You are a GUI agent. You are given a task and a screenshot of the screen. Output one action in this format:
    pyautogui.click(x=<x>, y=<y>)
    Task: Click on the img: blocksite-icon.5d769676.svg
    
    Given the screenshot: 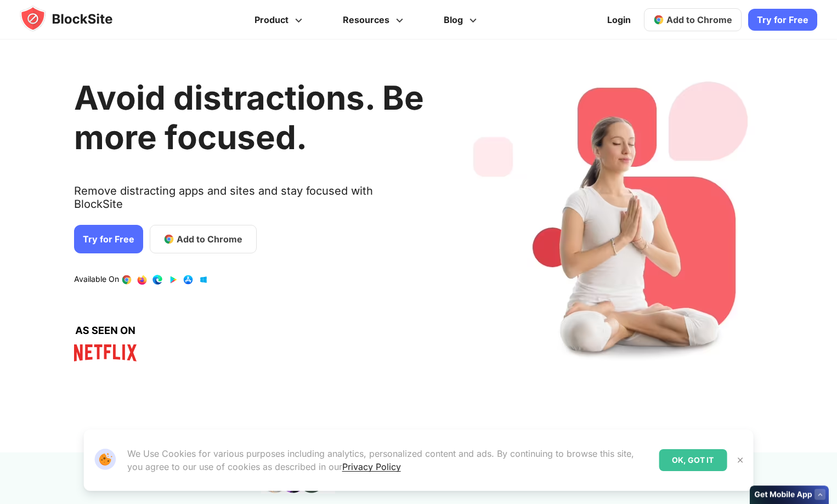 What is the action you would take?
    pyautogui.click(x=77, y=19)
    